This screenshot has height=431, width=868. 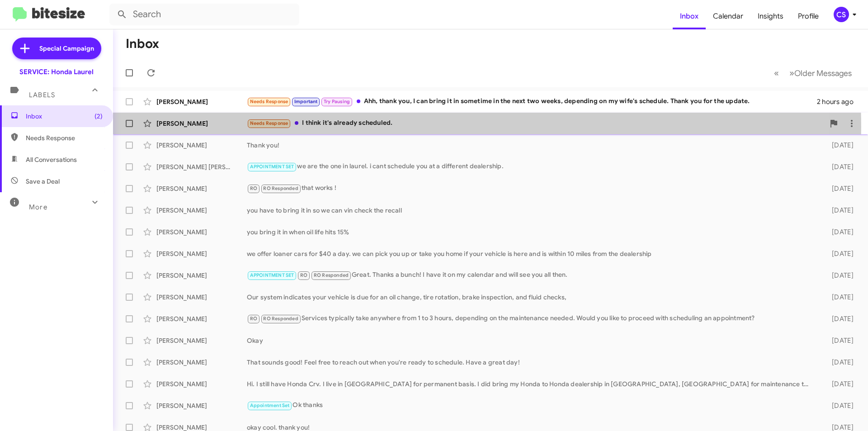 I want to click on h1: Inbox, so click(x=143, y=44).